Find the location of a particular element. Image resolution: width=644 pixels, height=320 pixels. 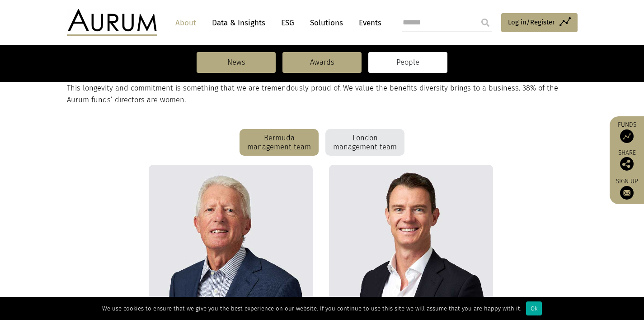

div: Share is located at coordinates (627, 160).